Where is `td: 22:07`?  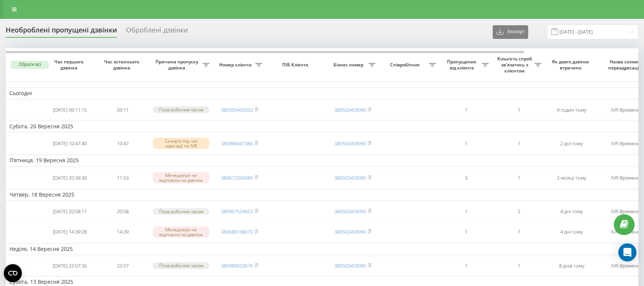
td: 22:07 is located at coordinates (123, 266).